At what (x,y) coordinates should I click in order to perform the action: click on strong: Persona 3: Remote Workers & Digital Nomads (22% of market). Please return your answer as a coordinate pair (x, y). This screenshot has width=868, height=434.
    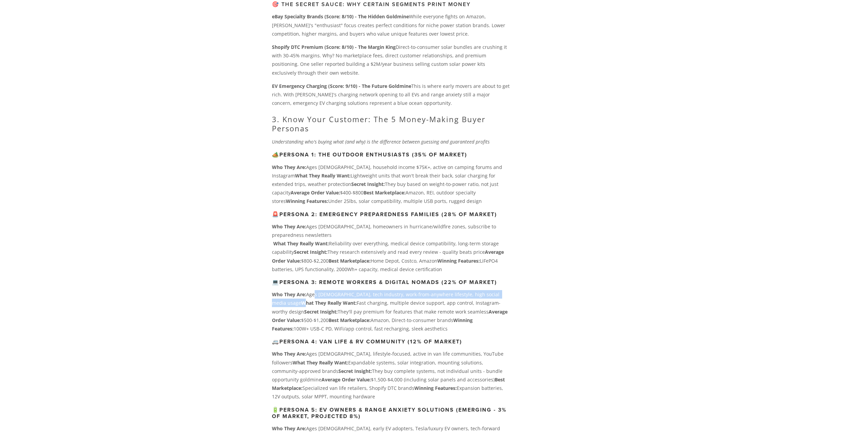
    Looking at the image, I should click on (388, 282).